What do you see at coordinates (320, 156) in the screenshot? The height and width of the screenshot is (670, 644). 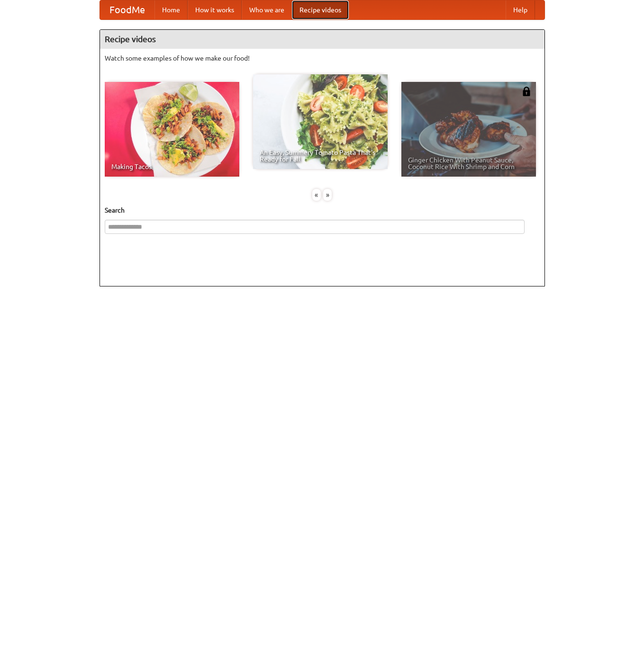 I see `span: An Easy, Summery Tomato Pasta That's Ready for Fall` at bounding box center [320, 156].